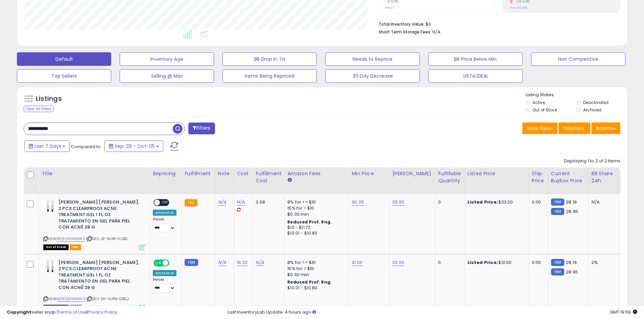  Describe the element at coordinates (134, 146) in the screenshot. I see `button: Sep-29 - Oct-05` at that location.